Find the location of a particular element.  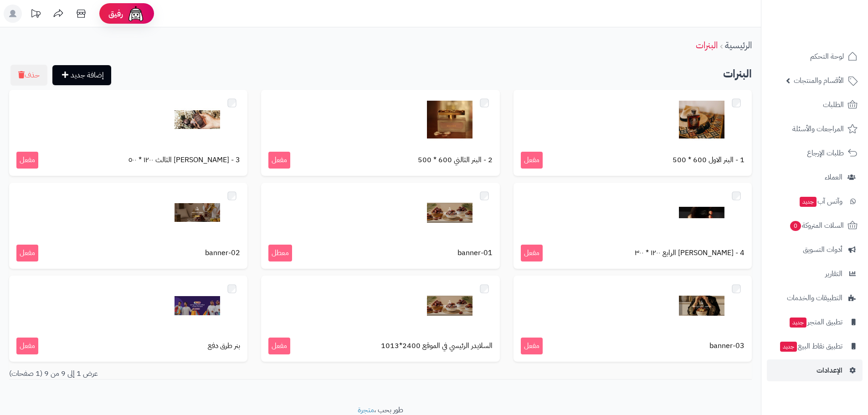

a: تطبيق نقاط البيعجديد is located at coordinates (815, 346).